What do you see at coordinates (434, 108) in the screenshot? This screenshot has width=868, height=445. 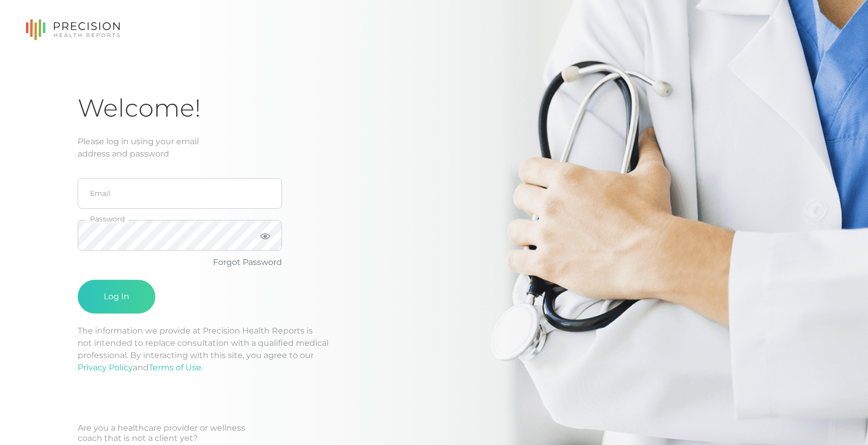 I see `h1: Welcome!` at bounding box center [434, 108].